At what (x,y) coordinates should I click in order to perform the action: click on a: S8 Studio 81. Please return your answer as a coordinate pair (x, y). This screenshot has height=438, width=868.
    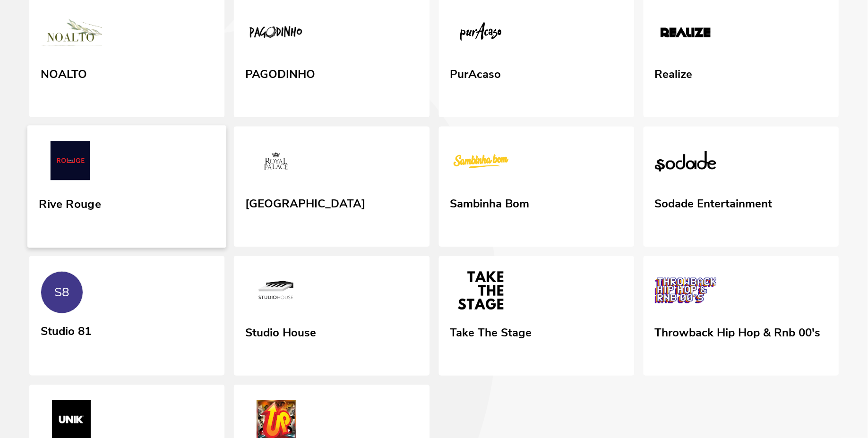
    Looking at the image, I should click on (127, 316).